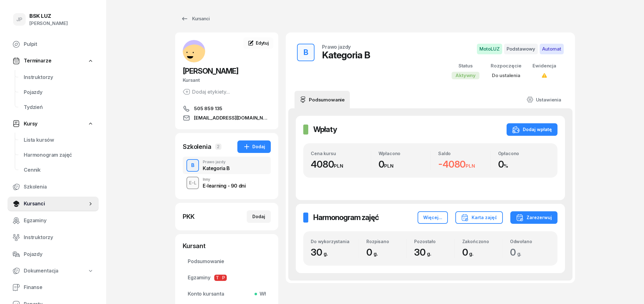 This screenshot has height=304, width=644. What do you see at coordinates (534, 218) in the screenshot?
I see `button: Zarezerwuj` at bounding box center [534, 218].